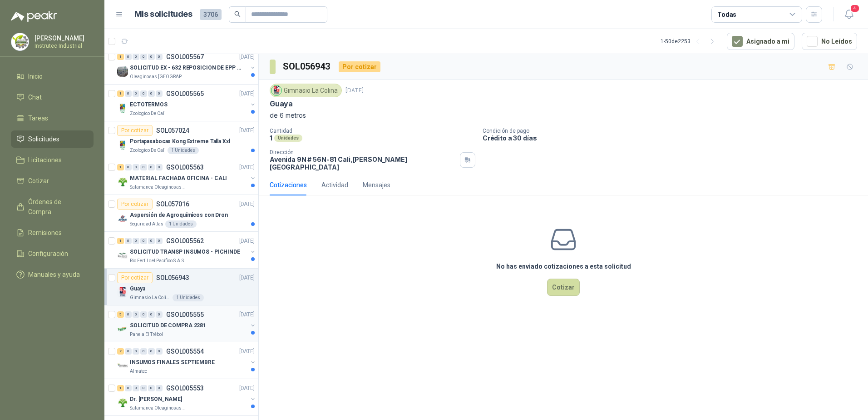  I want to click on div: 5, so click(120, 315).